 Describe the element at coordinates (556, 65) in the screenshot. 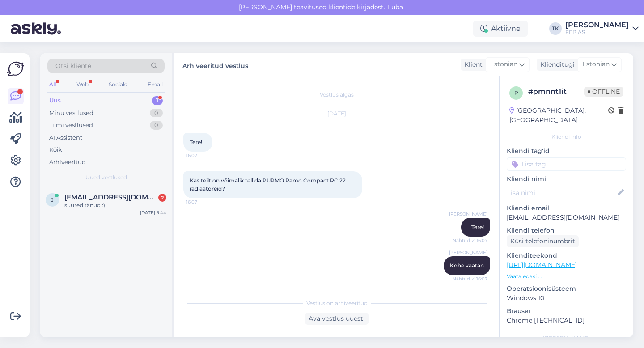

I see `div: Klienditugi` at that location.